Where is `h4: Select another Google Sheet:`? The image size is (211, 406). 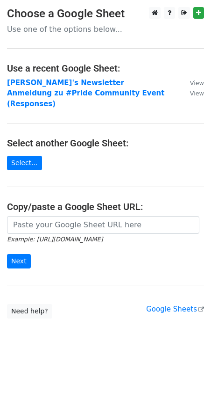
h4: Select another Google Sheet: is located at coordinates (106, 143).